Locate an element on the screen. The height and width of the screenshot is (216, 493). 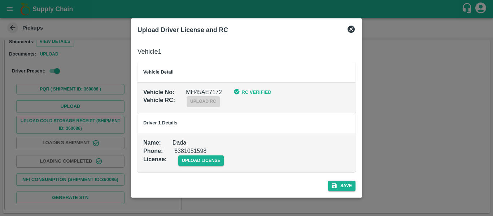
b: Vehicle RC : is located at coordinates (159, 100).